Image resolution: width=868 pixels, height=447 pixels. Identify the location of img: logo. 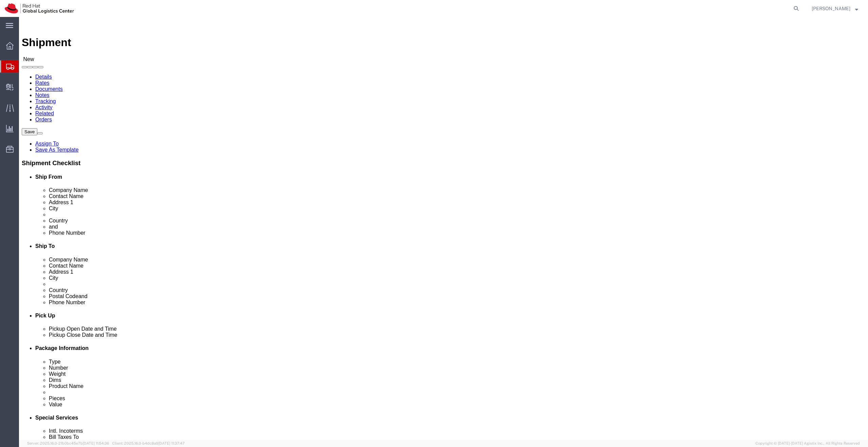
(39, 8).